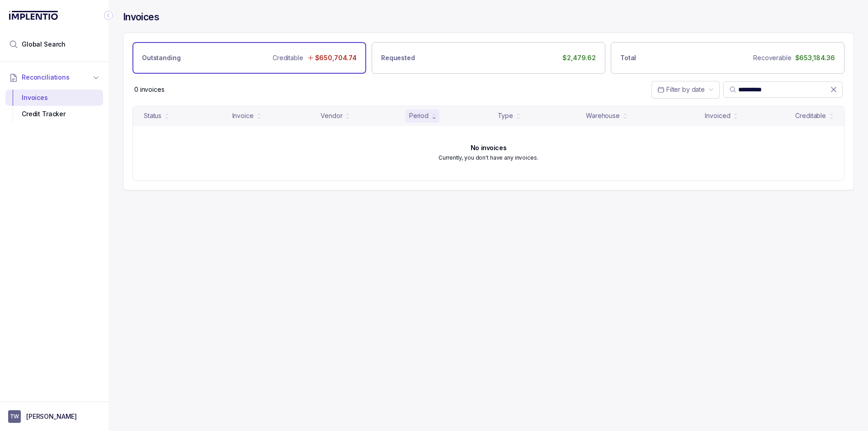  Describe the element at coordinates (772, 58) in the screenshot. I see `p: Recoverable` at that location.